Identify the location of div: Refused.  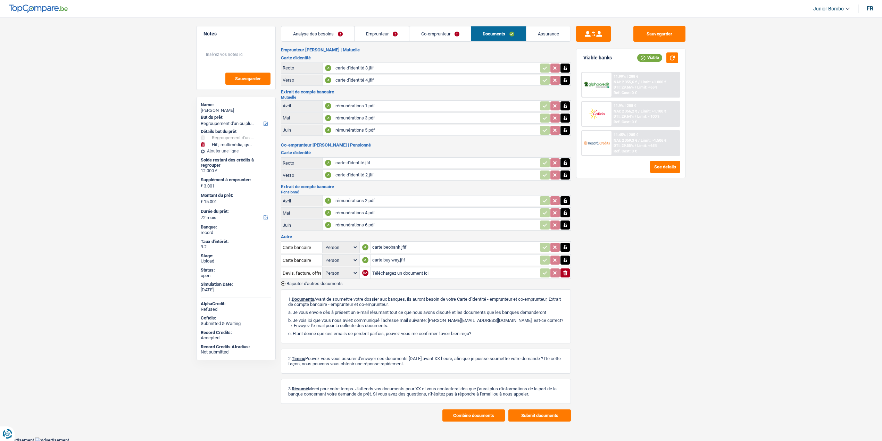
(236, 309).